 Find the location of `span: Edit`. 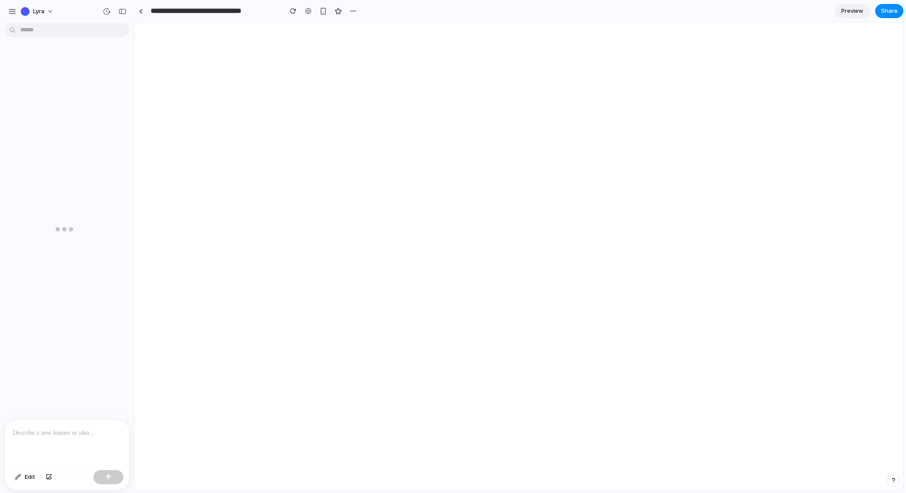

span: Edit is located at coordinates (30, 477).